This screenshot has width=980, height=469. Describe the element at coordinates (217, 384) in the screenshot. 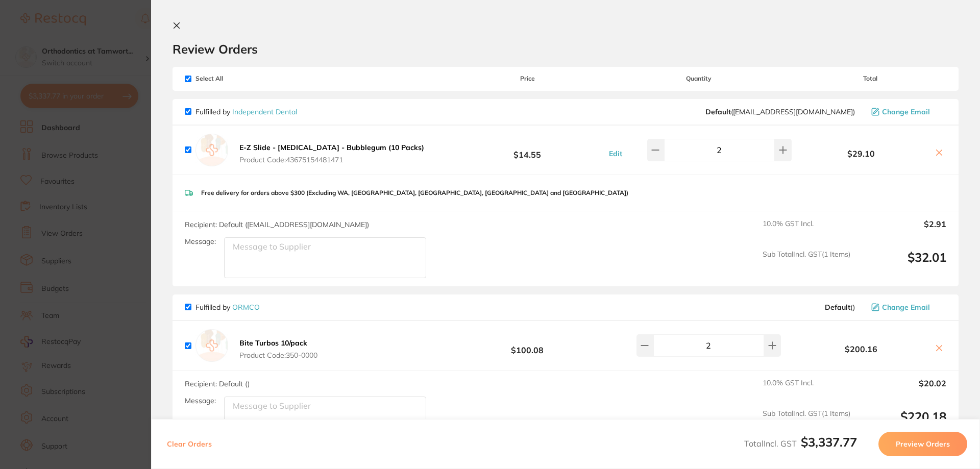

I see `span: Recipient: Default ( )` at that location.